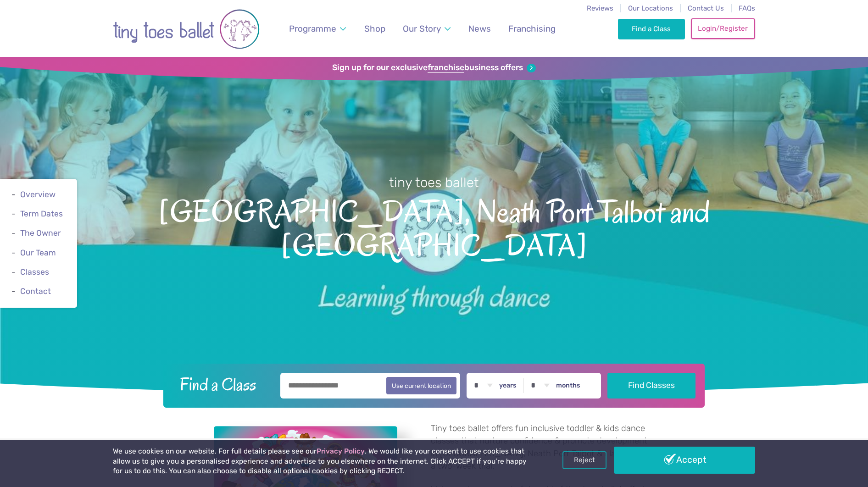 The height and width of the screenshot is (487, 868). I want to click on a: Privacy Policy, so click(341, 451).